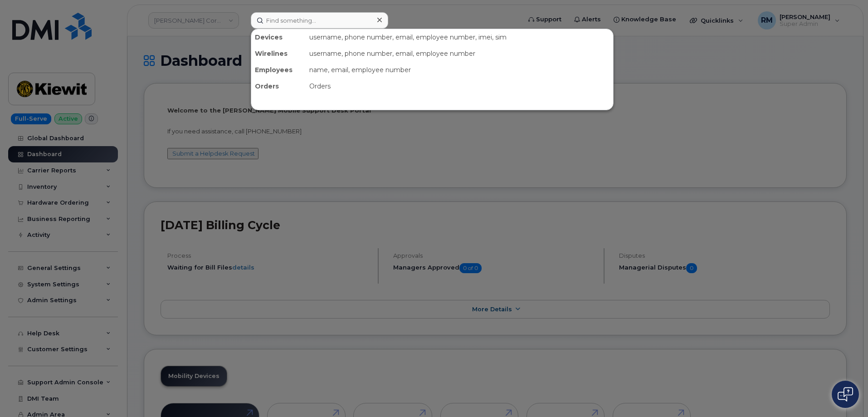  I want to click on div: Devices, so click(278, 37).